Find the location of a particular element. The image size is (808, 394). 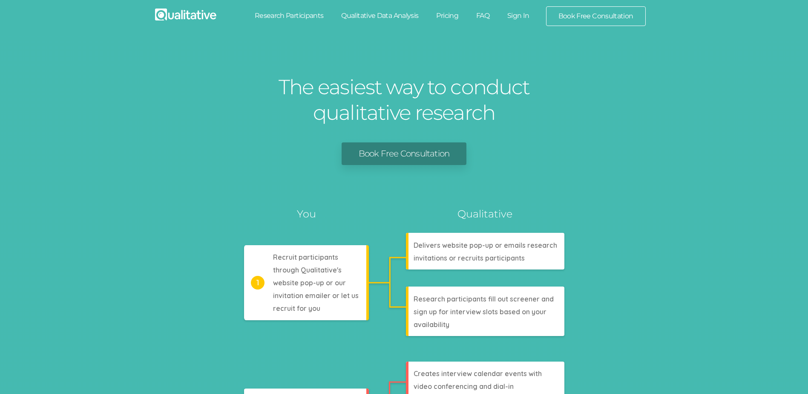

a: Sign In is located at coordinates (518, 16).